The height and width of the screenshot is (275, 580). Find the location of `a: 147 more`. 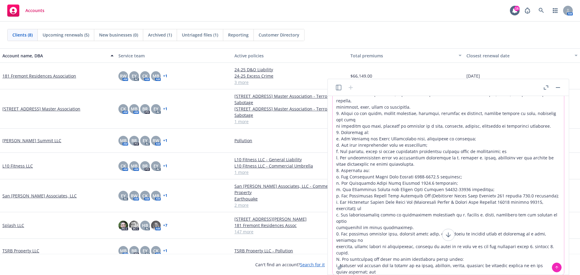

a: 147 more is located at coordinates (290, 232).